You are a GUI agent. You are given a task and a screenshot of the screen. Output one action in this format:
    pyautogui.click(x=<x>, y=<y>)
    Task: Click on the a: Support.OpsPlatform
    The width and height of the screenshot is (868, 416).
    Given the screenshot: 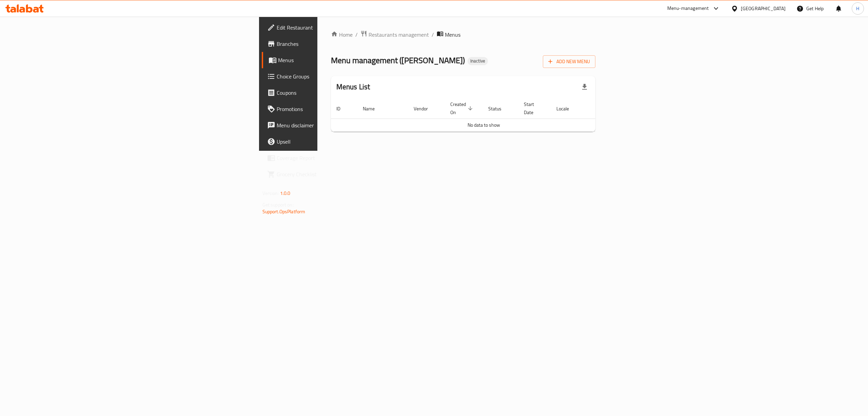 What is the action you would take?
    pyautogui.click(x=284, y=211)
    